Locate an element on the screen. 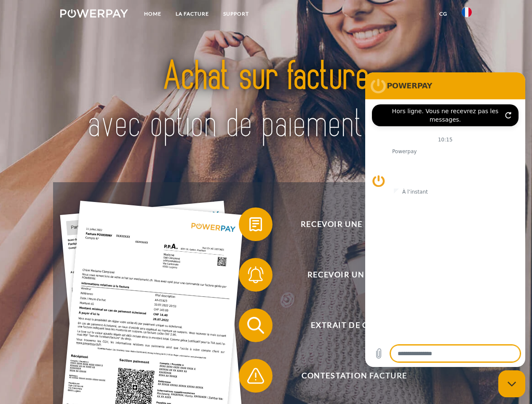 The image size is (532, 404). a: Recevoir une facture ? is located at coordinates (349, 224).